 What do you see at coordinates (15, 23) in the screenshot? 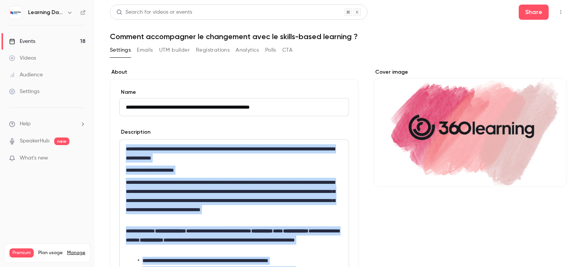
I see `img: website_grey.svg` at bounding box center [15, 23].